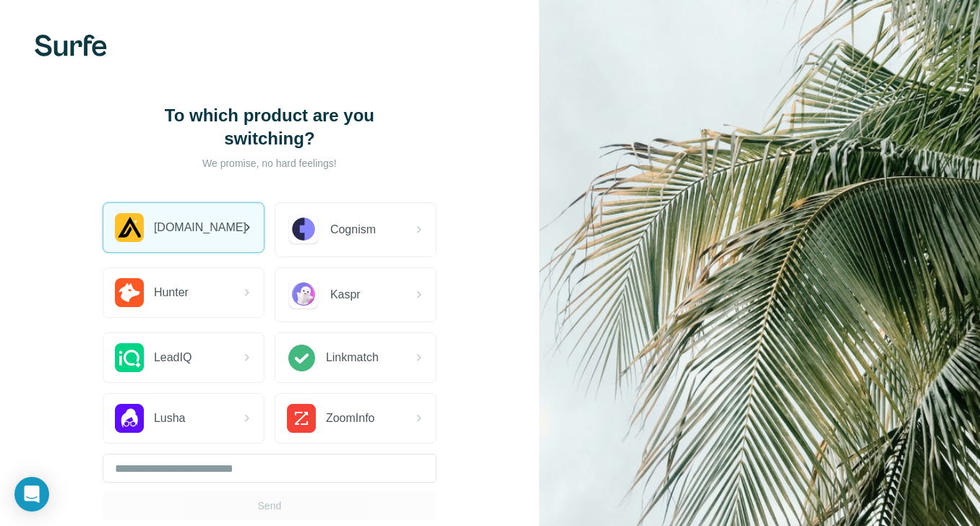 The height and width of the screenshot is (526, 980). I want to click on span: Linkmatch, so click(352, 358).